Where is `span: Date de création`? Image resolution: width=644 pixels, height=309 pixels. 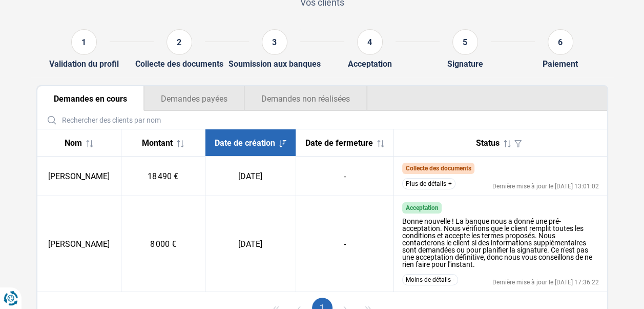 span: Date de création is located at coordinates (245, 143).